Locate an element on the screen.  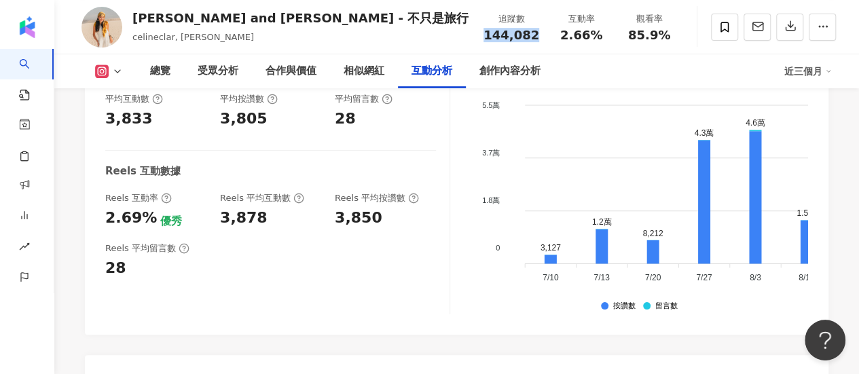
div: 2.69% is located at coordinates (131, 218).